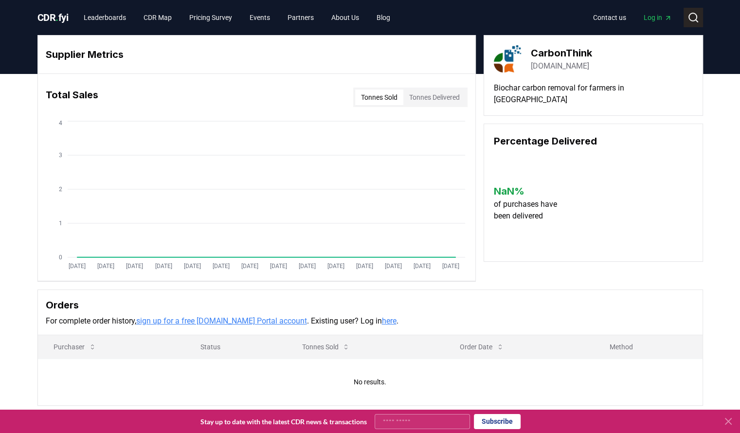 The width and height of the screenshot is (740, 433). I want to click on button: Purchaser, so click(75, 347).